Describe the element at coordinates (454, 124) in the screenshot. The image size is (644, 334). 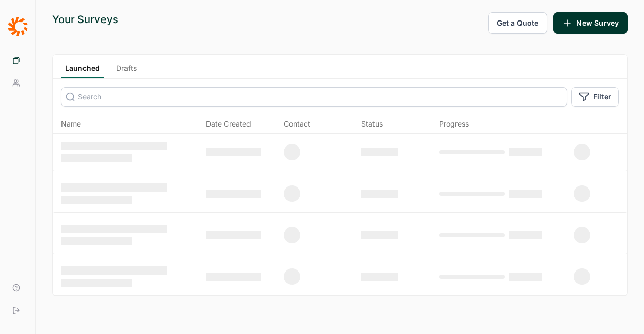
I see `div: Progress` at that location.